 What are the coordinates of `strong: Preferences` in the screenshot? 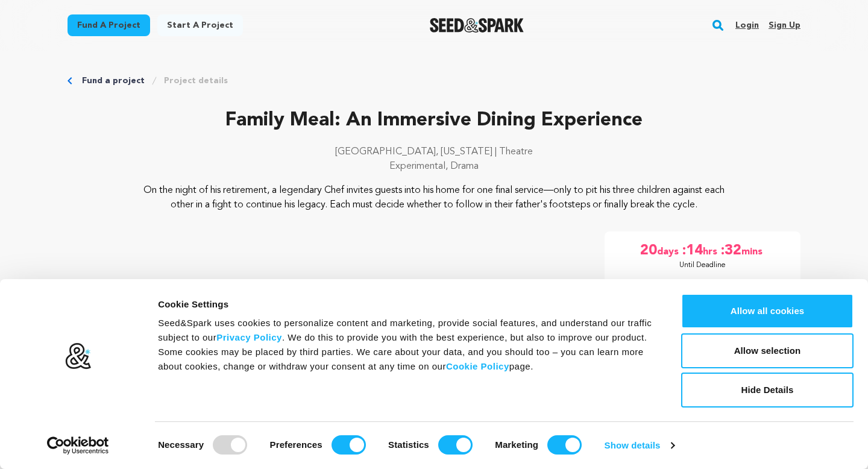 It's located at (296, 444).